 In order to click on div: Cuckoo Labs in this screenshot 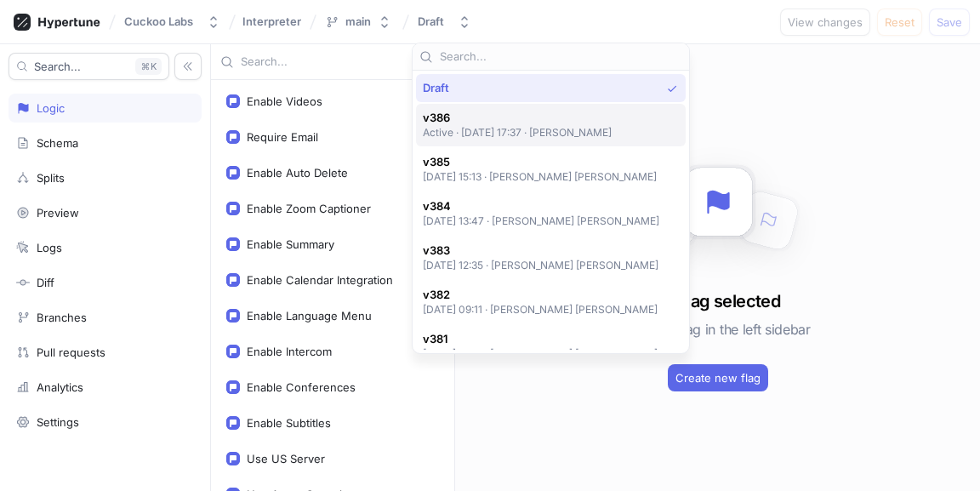, I will do `click(158, 22)`.